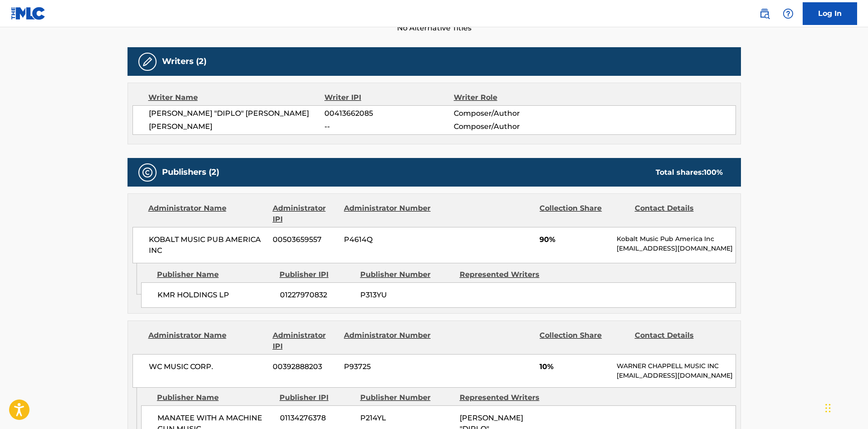 The height and width of the screenshot is (429, 868). Describe the element at coordinates (317, 418) in the screenshot. I see `span: 01134276378` at that location.